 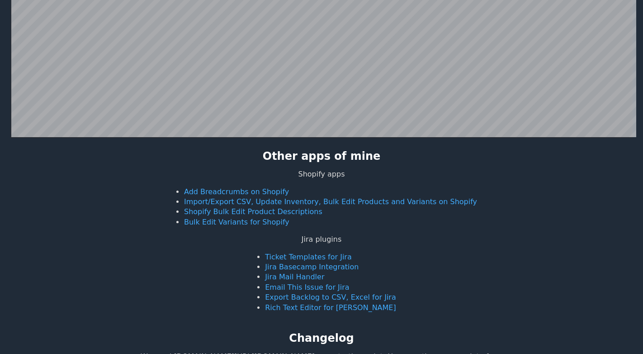 I want to click on a: Add Breadcrumbs on Shopify, so click(x=237, y=191).